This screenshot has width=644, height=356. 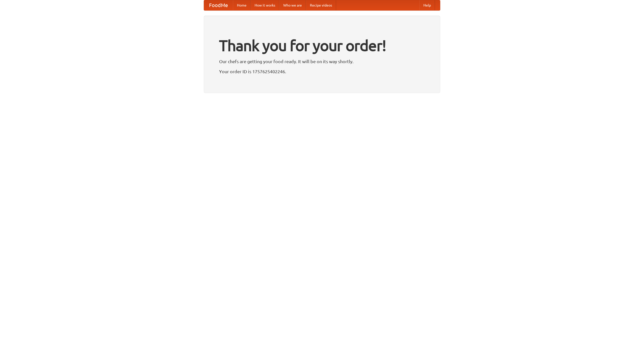 What do you see at coordinates (242, 5) in the screenshot?
I see `a: Home` at bounding box center [242, 5].